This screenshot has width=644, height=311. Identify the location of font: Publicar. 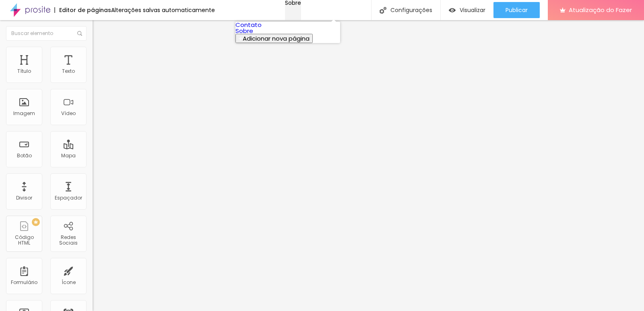
(517, 10).